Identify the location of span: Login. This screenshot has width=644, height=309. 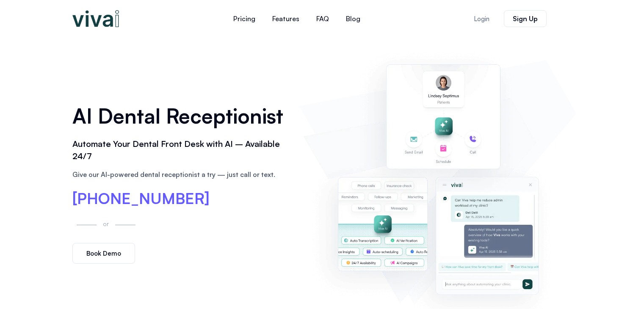
(481, 19).